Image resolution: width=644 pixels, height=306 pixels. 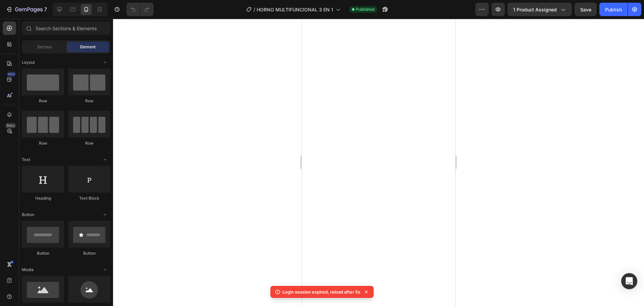 What do you see at coordinates (613, 9) in the screenshot?
I see `button: Publish` at bounding box center [613, 9].